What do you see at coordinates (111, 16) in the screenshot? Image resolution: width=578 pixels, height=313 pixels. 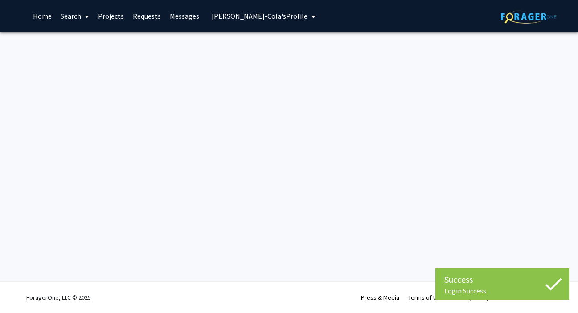 I see `a: Projects` at bounding box center [111, 16].